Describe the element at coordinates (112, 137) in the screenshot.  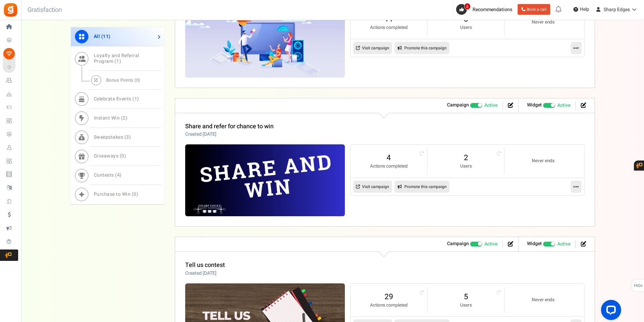
I see `span: Sweepstakes ( )` at that location.